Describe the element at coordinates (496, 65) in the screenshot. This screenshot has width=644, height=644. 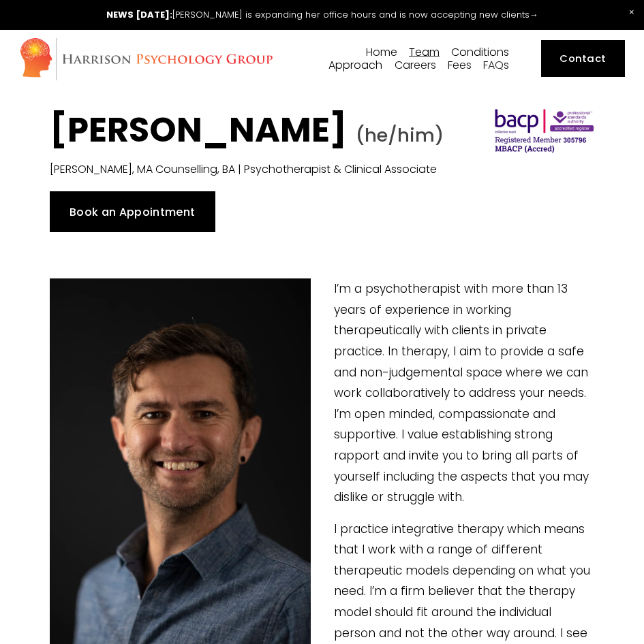
I see `a: FAQs` at that location.